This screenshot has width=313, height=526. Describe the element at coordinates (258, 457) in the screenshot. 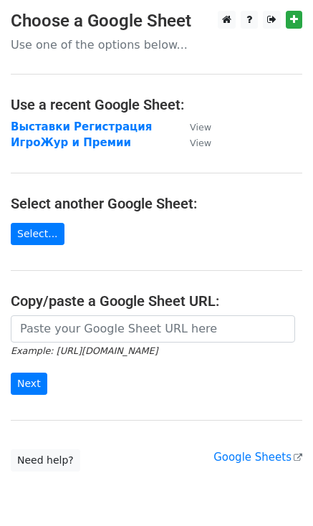

I see `a: Google Sheets` at that location.